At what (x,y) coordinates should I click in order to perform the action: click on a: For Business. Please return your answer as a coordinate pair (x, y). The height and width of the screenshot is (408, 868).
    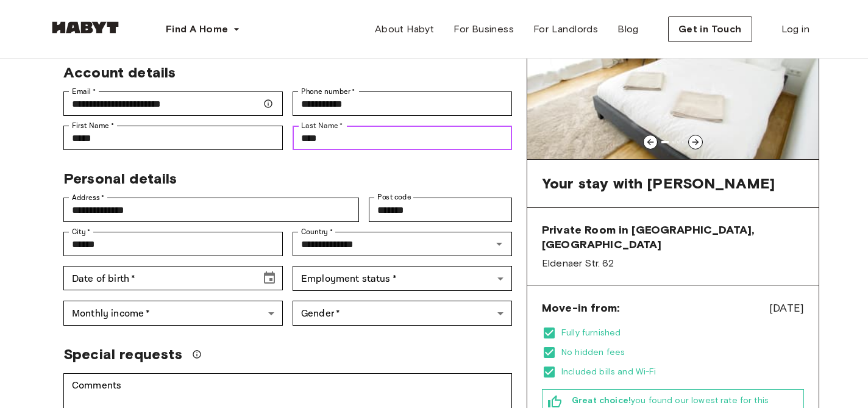
    Looking at the image, I should click on (483, 29).